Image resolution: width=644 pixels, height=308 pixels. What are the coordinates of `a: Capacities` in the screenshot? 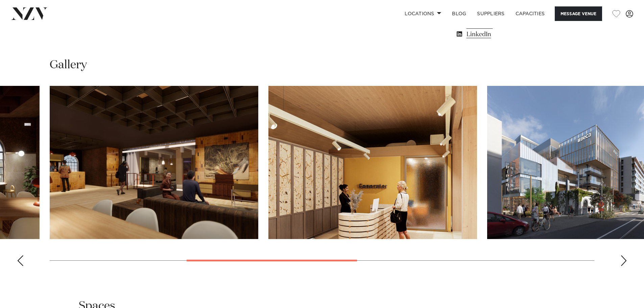 It's located at (530, 13).